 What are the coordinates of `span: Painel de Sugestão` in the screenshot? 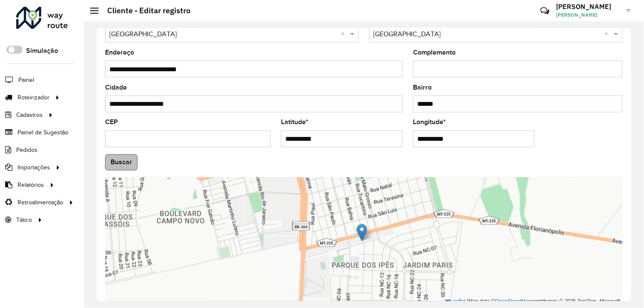 It's located at (43, 132).